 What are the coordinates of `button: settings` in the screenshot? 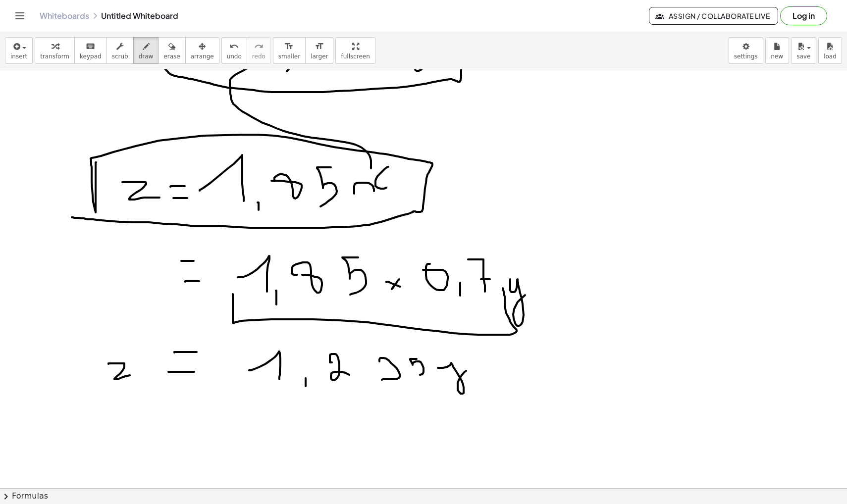 It's located at (746, 50).